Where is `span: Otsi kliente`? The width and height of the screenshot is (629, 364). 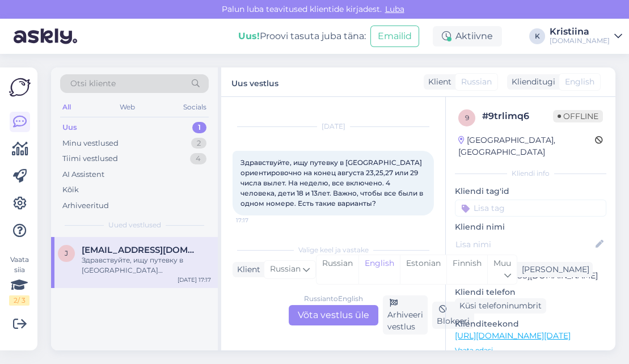
span: Otsi kliente is located at coordinates (93, 83).